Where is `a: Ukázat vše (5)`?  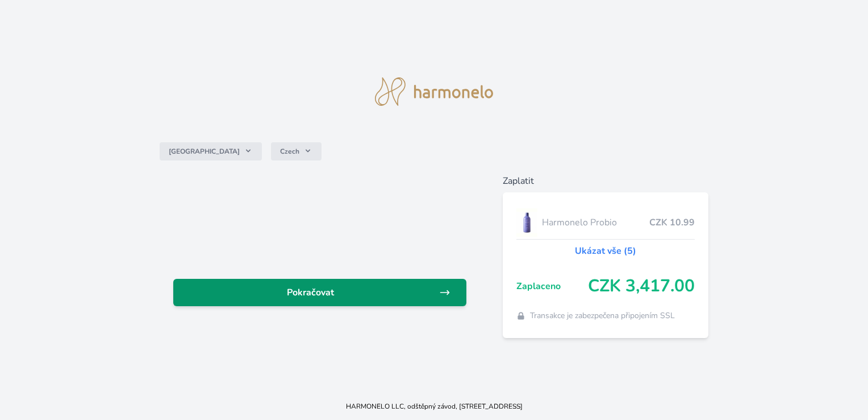
a: Ukázat vše (5) is located at coordinates (606, 251).